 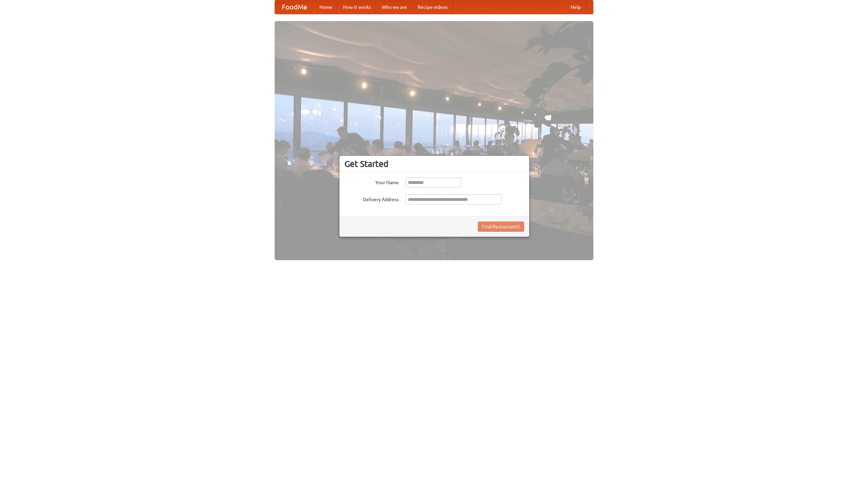 I want to click on label: Your Name, so click(x=372, y=181).